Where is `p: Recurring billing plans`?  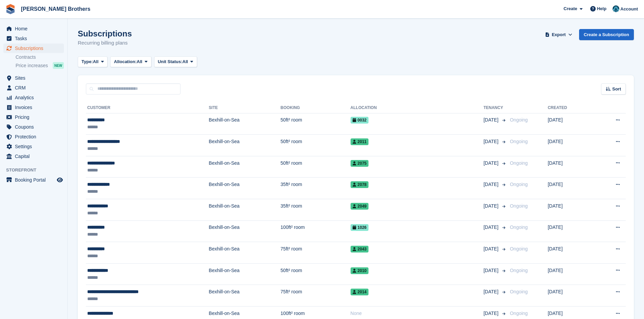
p: Recurring billing plans is located at coordinates (105, 43).